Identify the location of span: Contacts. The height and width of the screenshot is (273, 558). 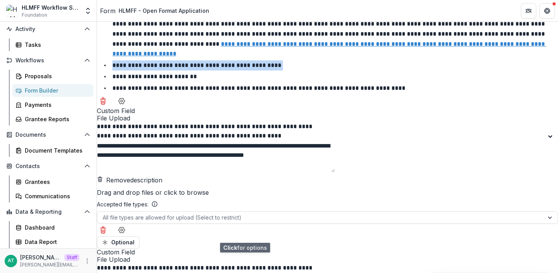
(48, 166).